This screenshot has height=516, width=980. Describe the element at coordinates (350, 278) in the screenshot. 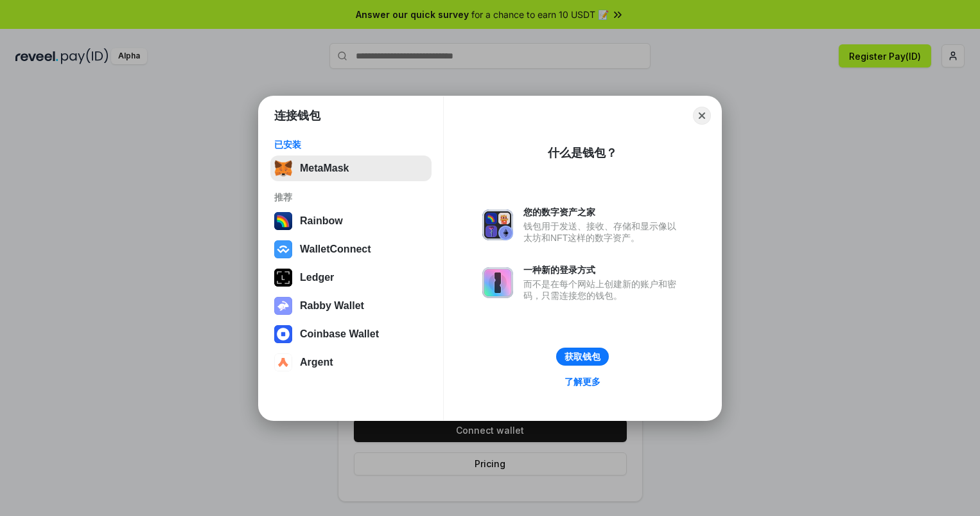

I see `button: Ledger` at that location.